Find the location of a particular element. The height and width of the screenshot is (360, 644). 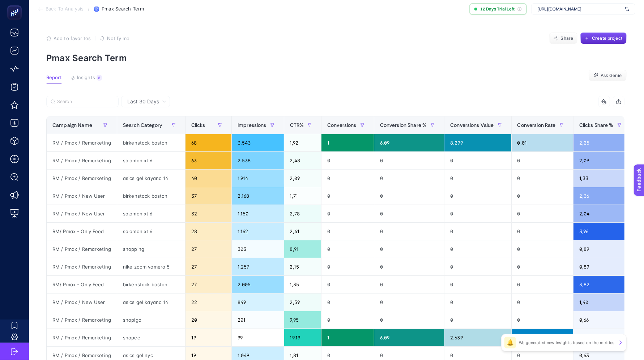

div: 1.162 is located at coordinates (257, 231).